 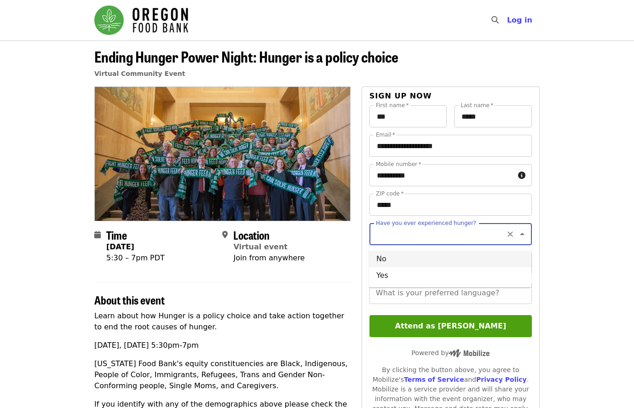 I want to click on input: Search, so click(x=508, y=20).